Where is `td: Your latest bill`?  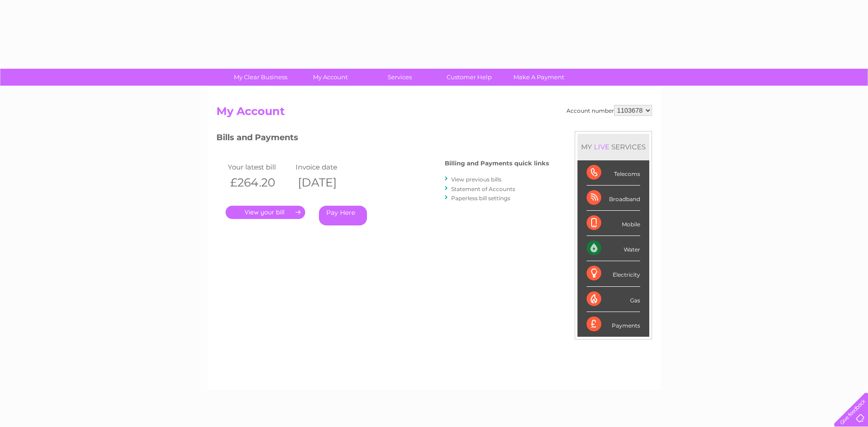
td: Your latest bill is located at coordinates (259, 167).